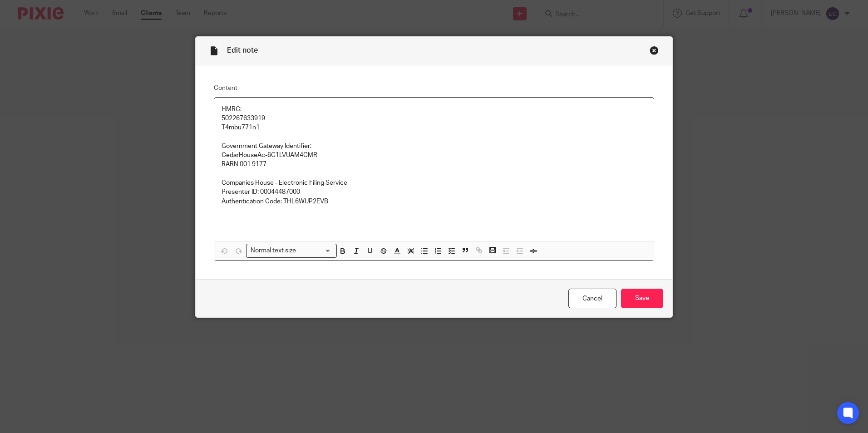  Describe the element at coordinates (273, 250) in the screenshot. I see `span: Normal text size` at that location.